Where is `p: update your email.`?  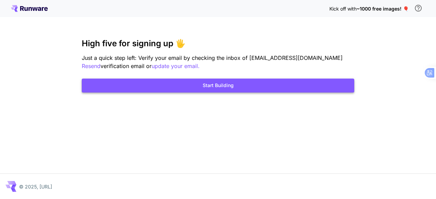
p: update your email. is located at coordinates (176, 66).